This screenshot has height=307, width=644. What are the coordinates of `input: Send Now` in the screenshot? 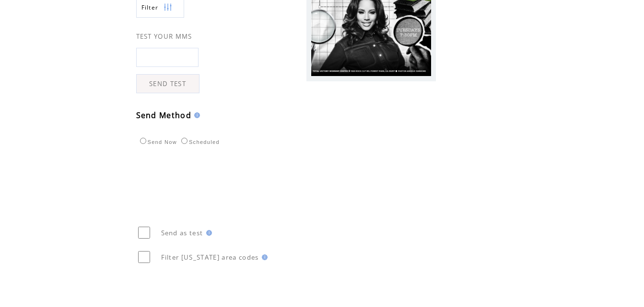 It's located at (143, 140).